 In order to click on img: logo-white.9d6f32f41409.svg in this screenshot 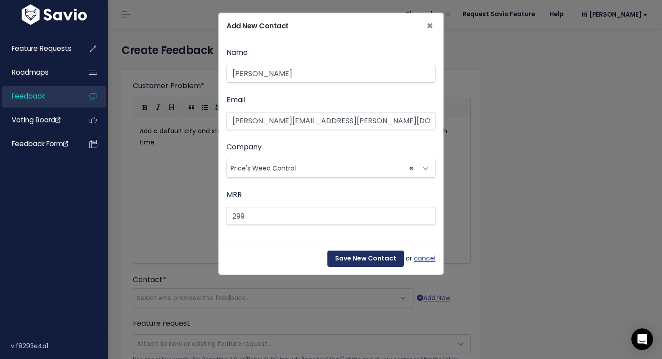, I will do `click(54, 14)`.